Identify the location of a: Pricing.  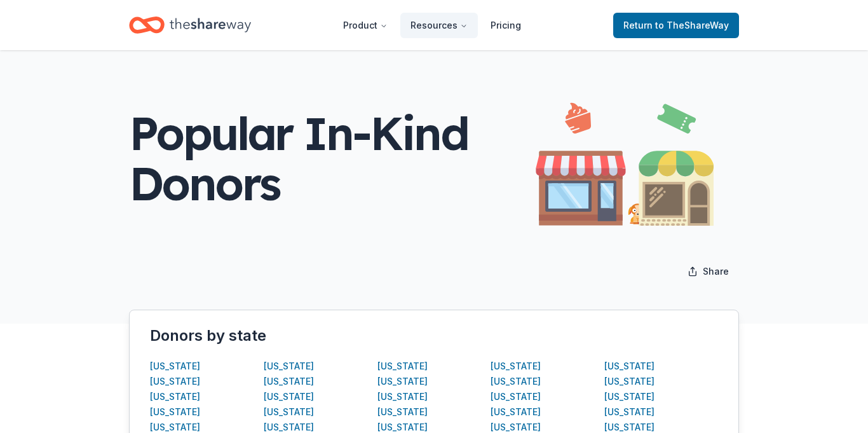
(506, 25).